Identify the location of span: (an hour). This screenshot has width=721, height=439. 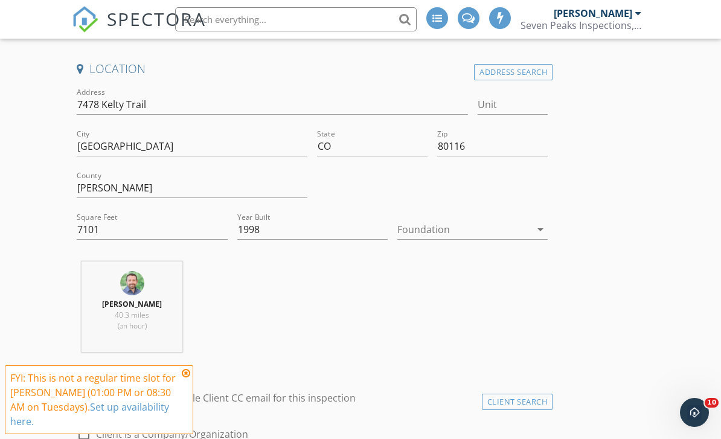
(132, 326).